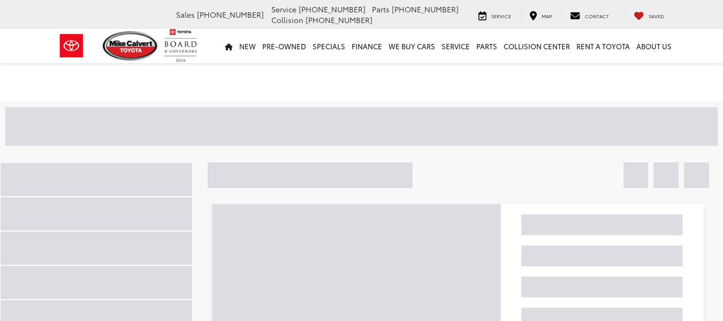 Image resolution: width=723 pixels, height=321 pixels. I want to click on span: Map, so click(547, 16).